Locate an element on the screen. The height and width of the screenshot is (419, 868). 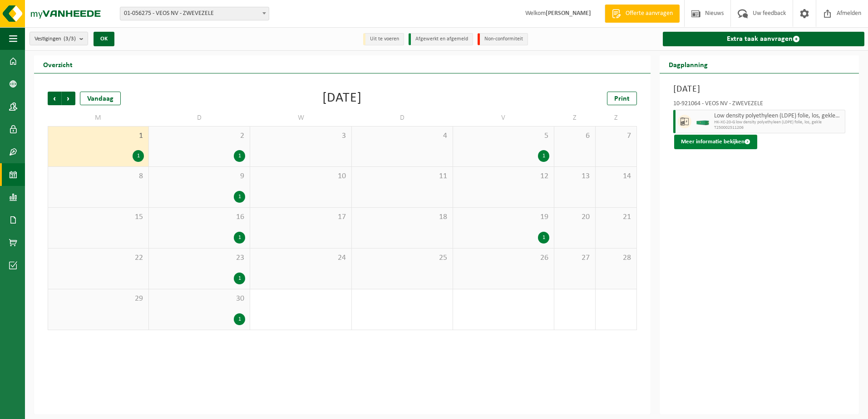
span: 28 is located at coordinates (616, 258).